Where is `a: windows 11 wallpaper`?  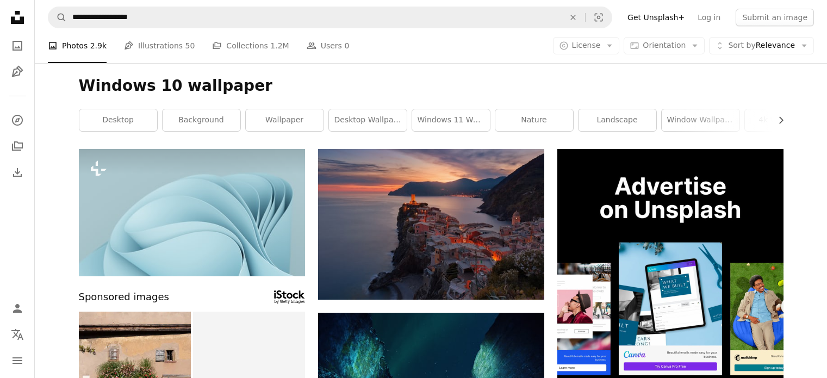 a: windows 11 wallpaper is located at coordinates (451, 120).